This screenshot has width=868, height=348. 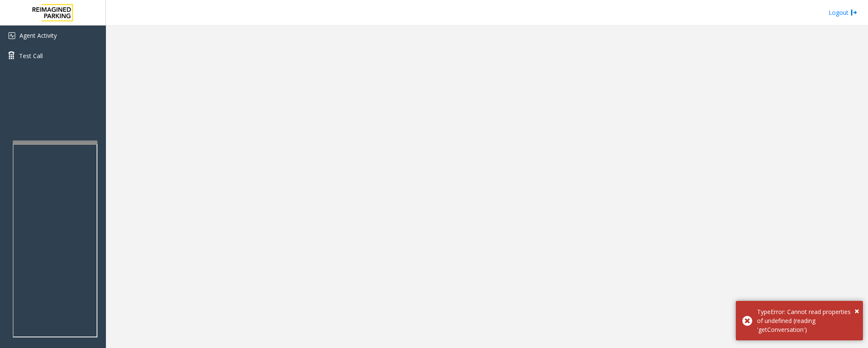 I want to click on img: 'icon', so click(x=12, y=35).